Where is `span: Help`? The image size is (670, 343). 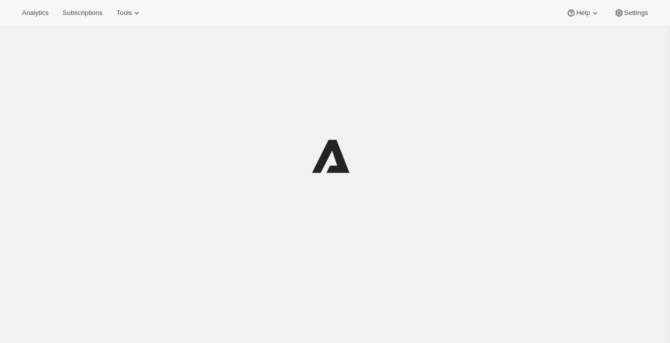
span: Help is located at coordinates (582, 13).